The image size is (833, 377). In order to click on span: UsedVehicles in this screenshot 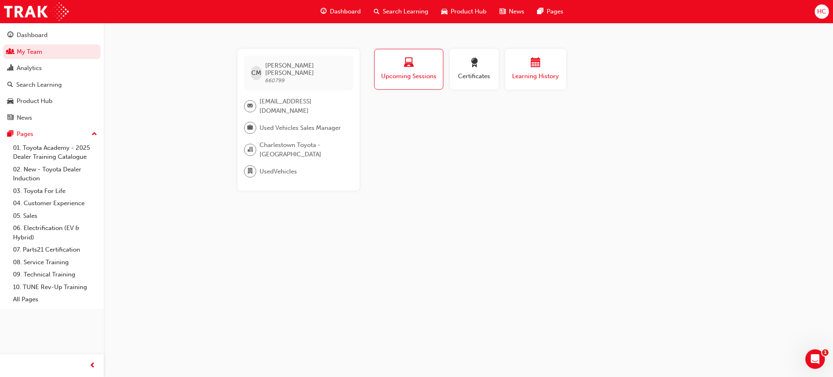, I will do `click(278, 171)`.